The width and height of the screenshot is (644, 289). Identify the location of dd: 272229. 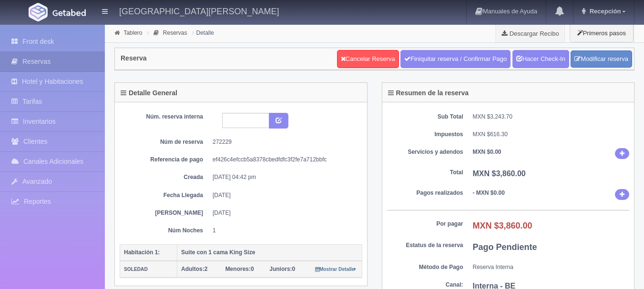
(284, 142).